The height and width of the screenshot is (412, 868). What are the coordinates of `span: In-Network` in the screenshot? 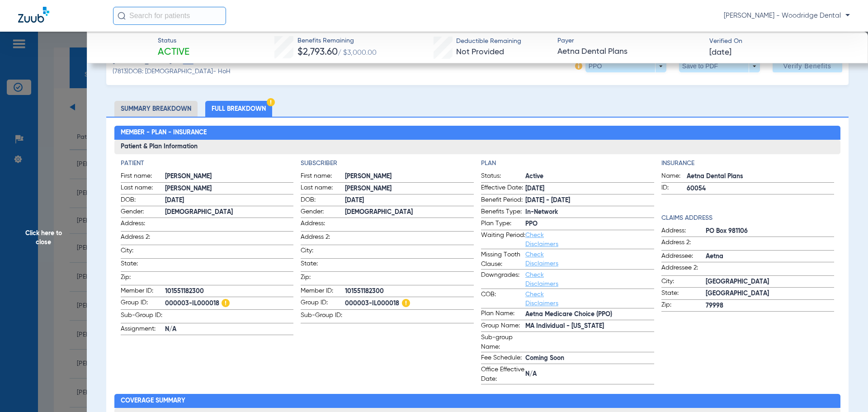 It's located at (590, 212).